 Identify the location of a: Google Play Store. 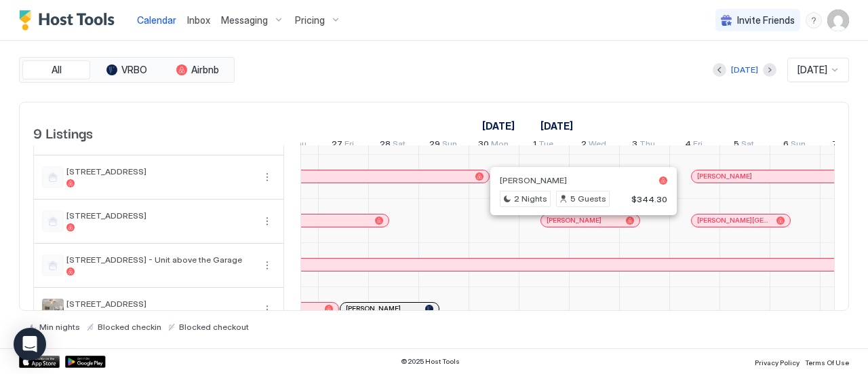
(85, 362).